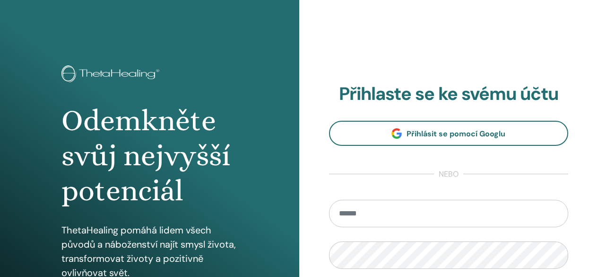 The height and width of the screenshot is (277, 598). What do you see at coordinates (146, 156) in the screenshot?
I see `font: Odemkněte svůj nejvyšší potenciál` at bounding box center [146, 156].